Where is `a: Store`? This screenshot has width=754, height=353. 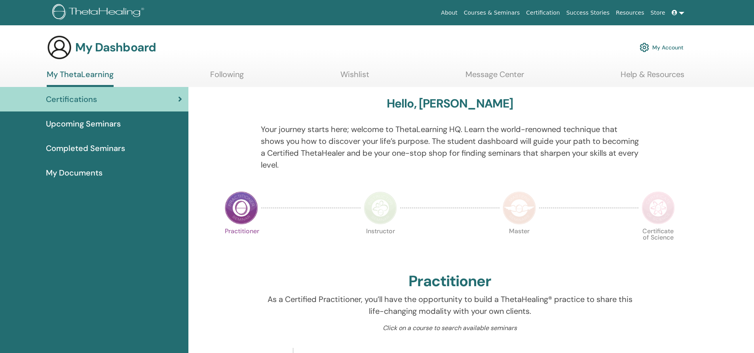
a: Store is located at coordinates (657, 13).